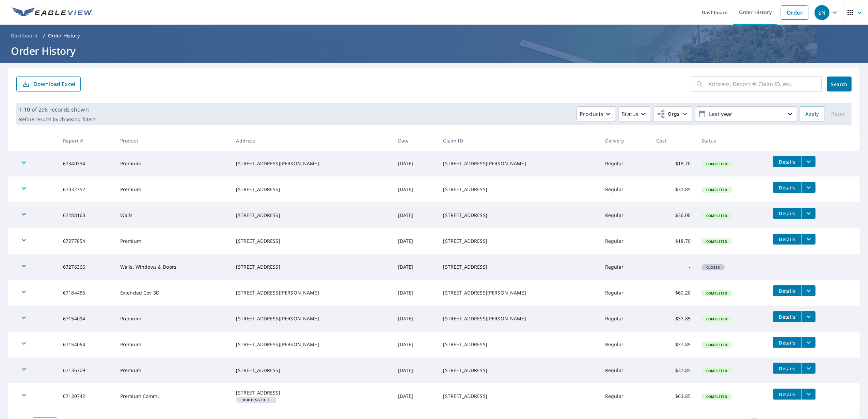  What do you see at coordinates (53, 13) in the screenshot?
I see `img: EV Logo` at bounding box center [53, 13].